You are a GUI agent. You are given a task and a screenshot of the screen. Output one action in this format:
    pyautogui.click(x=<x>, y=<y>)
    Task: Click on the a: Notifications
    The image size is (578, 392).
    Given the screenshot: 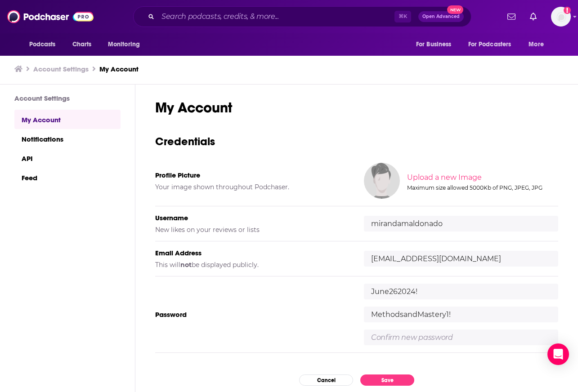 What is the action you would take?
    pyautogui.click(x=67, y=138)
    